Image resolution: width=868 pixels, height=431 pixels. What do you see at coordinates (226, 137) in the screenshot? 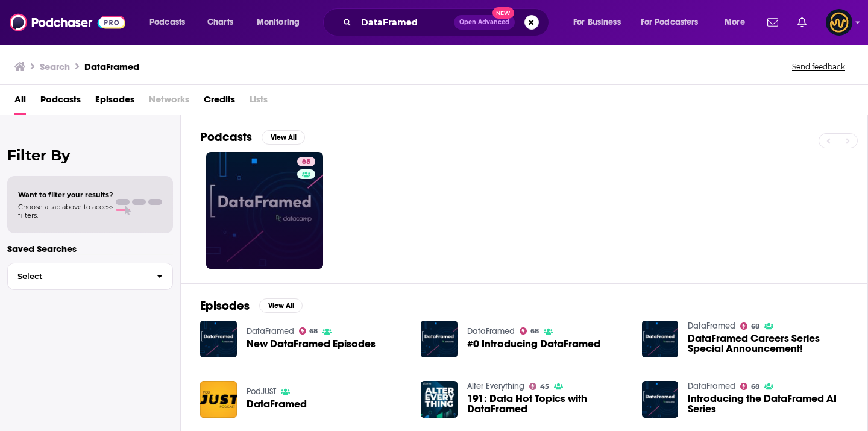
I see `h2: Podcasts` at bounding box center [226, 137].